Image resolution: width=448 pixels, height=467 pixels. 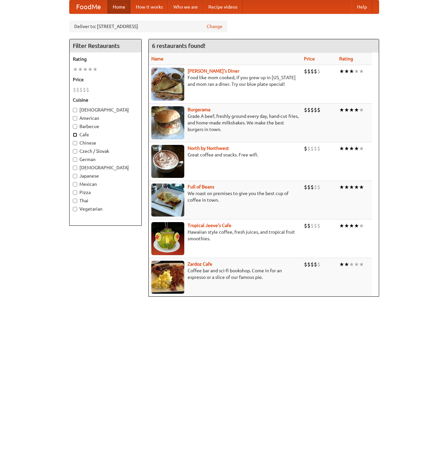 I want to click on a: Change, so click(x=215, y=26).